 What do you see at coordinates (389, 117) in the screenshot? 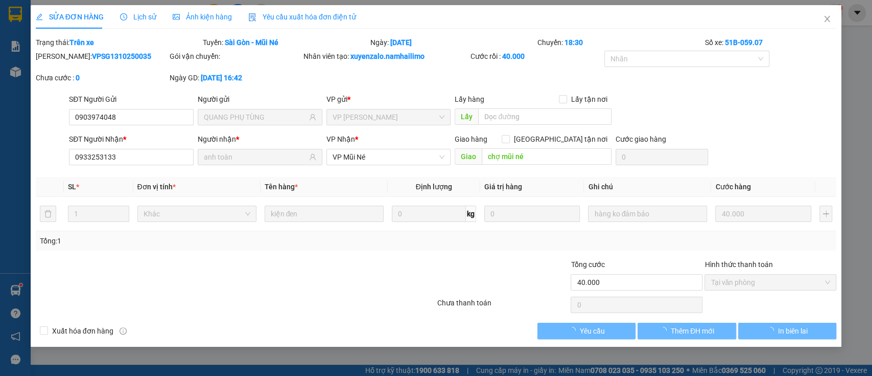
I see `span: VP Phạm Ngũ Lão` at bounding box center [389, 117].